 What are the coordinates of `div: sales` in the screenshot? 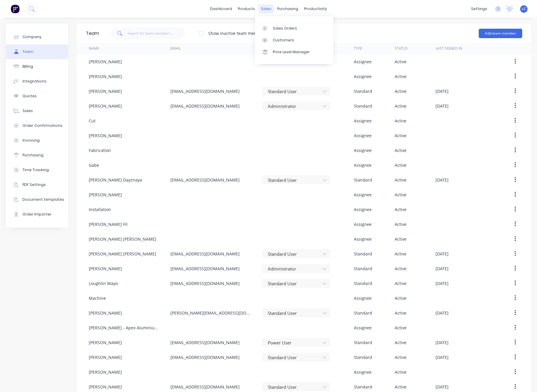 It's located at (266, 9).